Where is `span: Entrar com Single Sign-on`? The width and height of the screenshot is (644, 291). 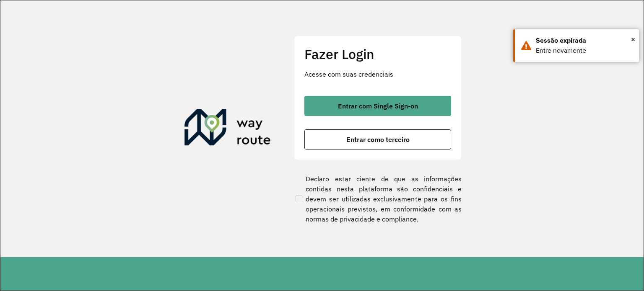
span: Entrar com Single Sign-on is located at coordinates (378, 106).